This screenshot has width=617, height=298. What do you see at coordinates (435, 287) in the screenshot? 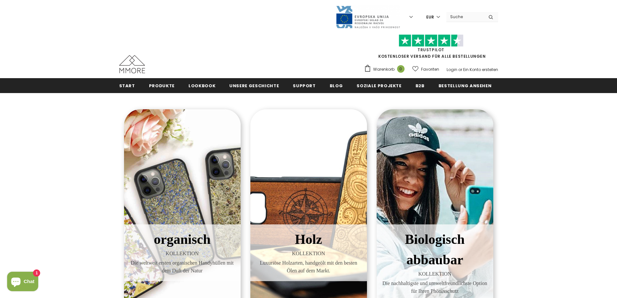
I see `span: Die nachhaltigste und umweltfreundlichste Option für Ihren Phönixschutz` at bounding box center [435, 287].